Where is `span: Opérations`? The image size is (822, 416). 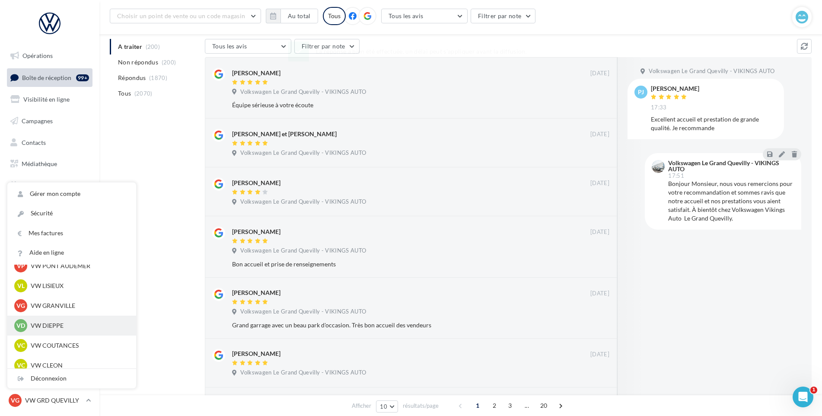
span: Opérations is located at coordinates (38, 55).